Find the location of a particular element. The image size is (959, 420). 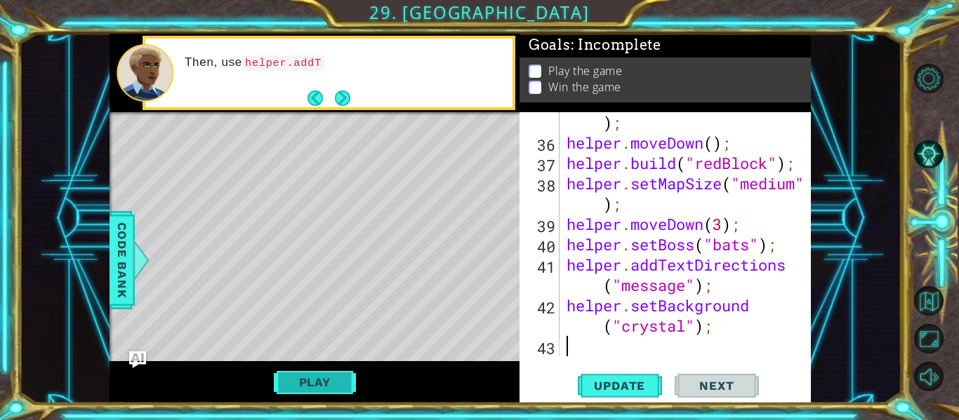

a: Back to Map is located at coordinates (937, 301).